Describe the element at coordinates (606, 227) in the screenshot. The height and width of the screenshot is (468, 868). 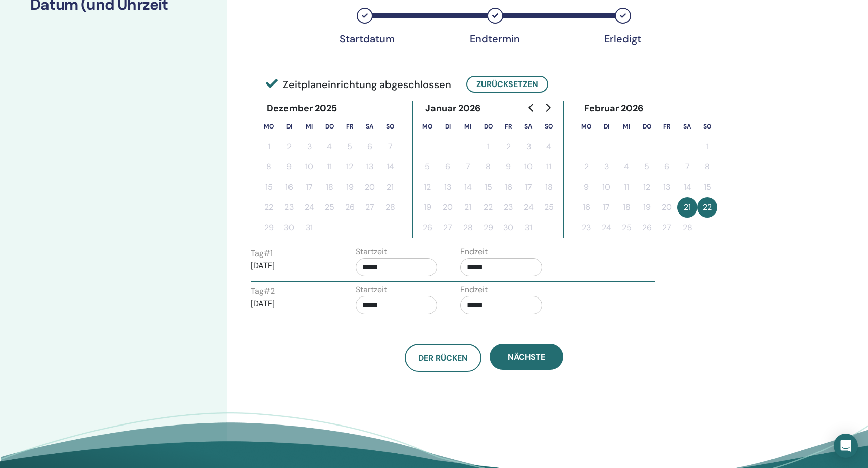
I see `button: 24` at that location.